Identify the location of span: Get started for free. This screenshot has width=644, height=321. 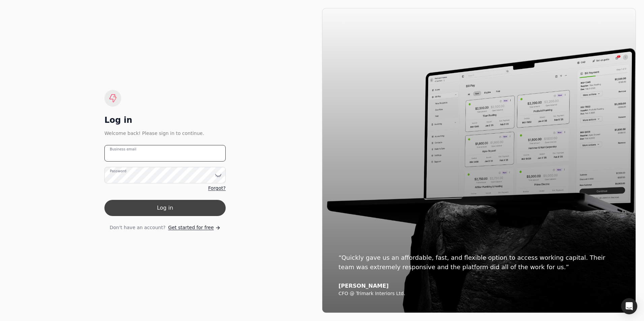
(190, 227).